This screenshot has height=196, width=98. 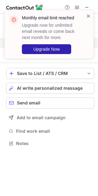 I want to click on span: Find work email, so click(x=54, y=131).